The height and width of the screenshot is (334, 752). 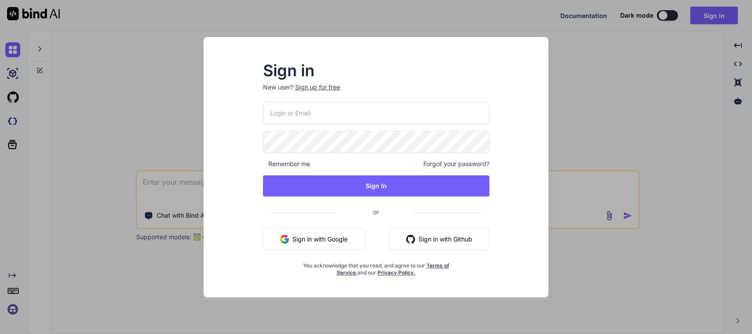 What do you see at coordinates (456, 164) in the screenshot?
I see `span: Forgot your password?` at bounding box center [456, 164].